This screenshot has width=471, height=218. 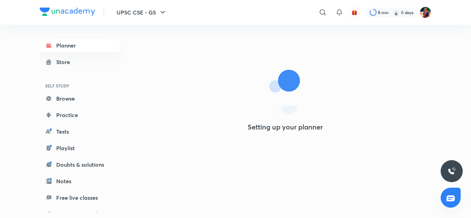 What do you see at coordinates (396, 12) in the screenshot?
I see `img: streak` at bounding box center [396, 12].